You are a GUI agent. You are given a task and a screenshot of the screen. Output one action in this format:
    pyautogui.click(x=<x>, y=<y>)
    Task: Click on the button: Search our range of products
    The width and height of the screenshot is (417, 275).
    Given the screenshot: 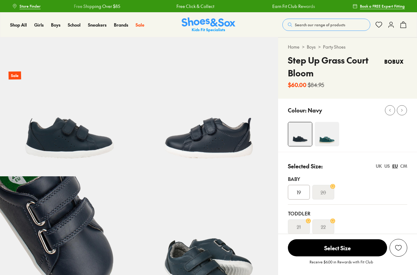 What is the action you would take?
    pyautogui.click(x=326, y=25)
    